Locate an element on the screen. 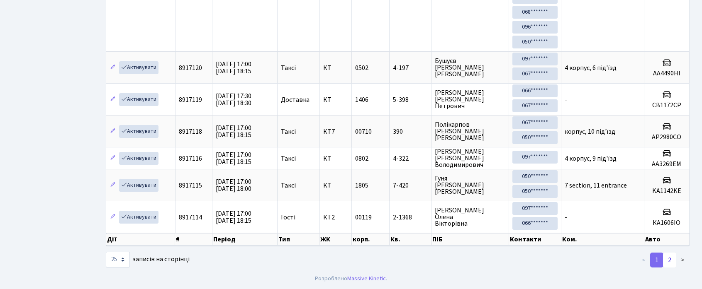 The height and width of the screenshot is (289, 702). span: 8917116 is located at coordinates (190, 159).